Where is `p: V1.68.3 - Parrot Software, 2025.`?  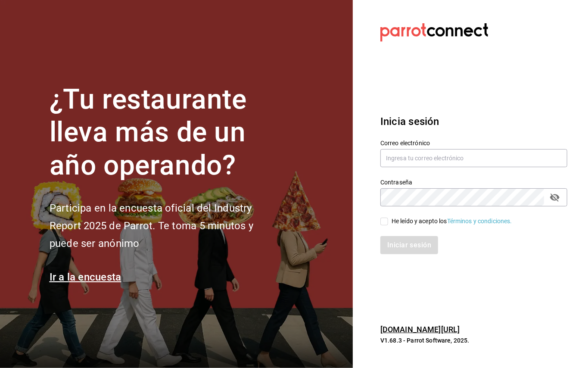 p: V1.68.3 - Parrot Software, 2025. is located at coordinates (474, 340).